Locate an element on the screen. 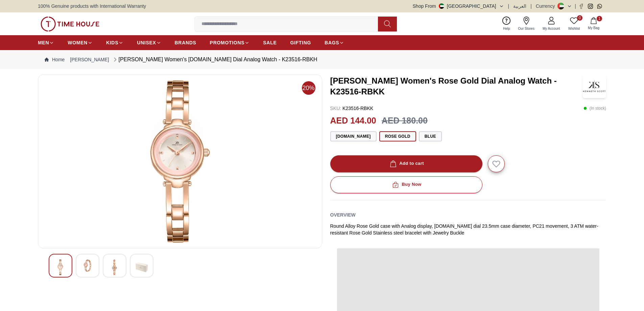 The image size is (644, 311). span: SKU : is located at coordinates (336, 109).